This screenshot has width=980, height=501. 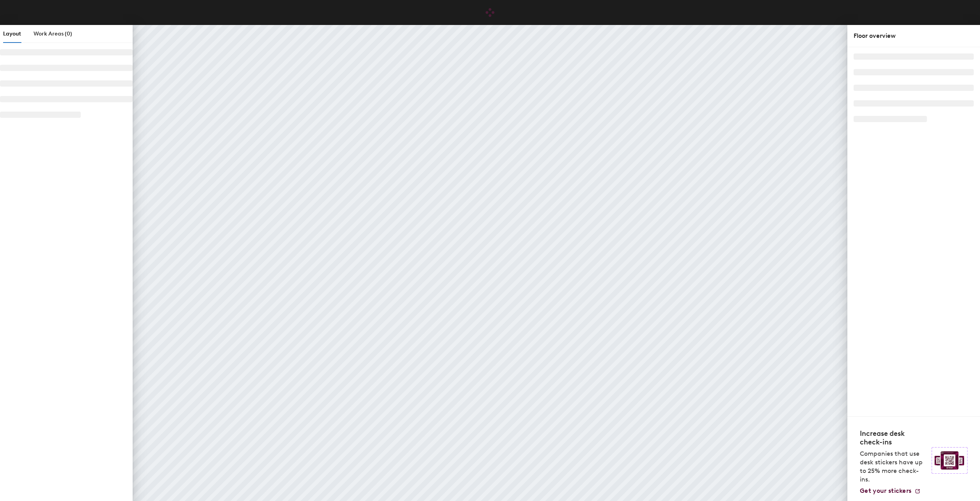 I want to click on div: Floor overview, so click(x=914, y=36).